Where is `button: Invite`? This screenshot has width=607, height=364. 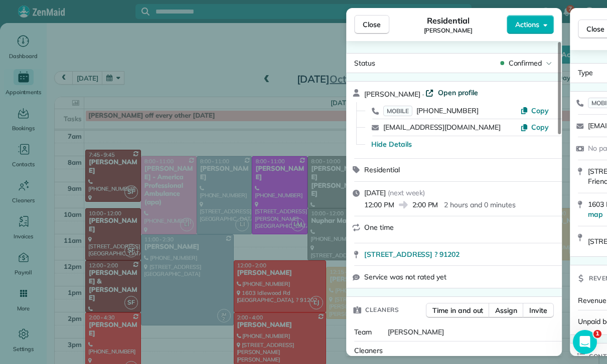
button: Invite is located at coordinates (538, 311).